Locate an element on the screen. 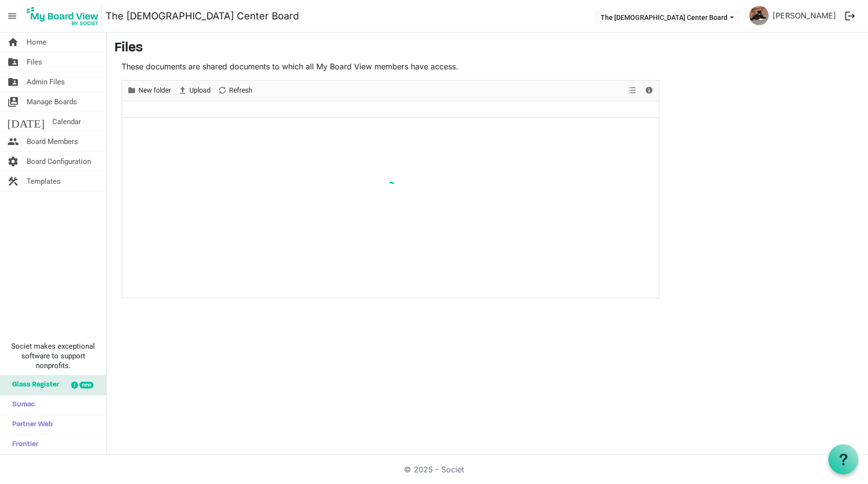 This screenshot has width=868, height=484. span: Partner Web is located at coordinates (30, 425).